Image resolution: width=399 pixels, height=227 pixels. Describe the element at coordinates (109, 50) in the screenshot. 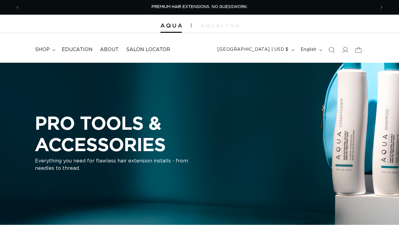

I see `span: About` at that location.